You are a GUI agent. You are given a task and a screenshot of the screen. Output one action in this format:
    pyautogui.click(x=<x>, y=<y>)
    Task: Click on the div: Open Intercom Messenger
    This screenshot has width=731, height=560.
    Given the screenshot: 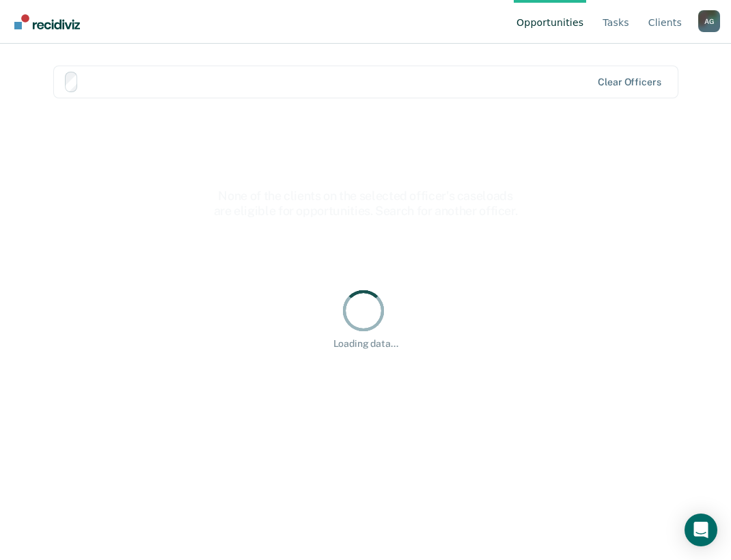 What is the action you would take?
    pyautogui.click(x=701, y=530)
    